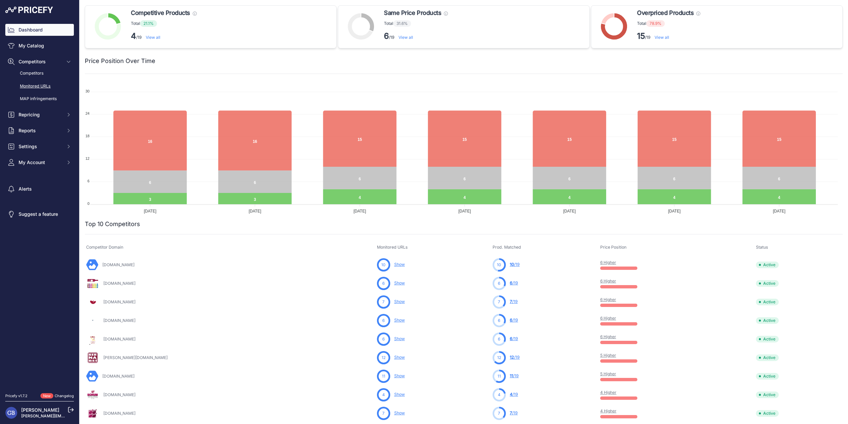  What do you see at coordinates (88, 181) in the screenshot?
I see `tspan: 6` at bounding box center [88, 181].